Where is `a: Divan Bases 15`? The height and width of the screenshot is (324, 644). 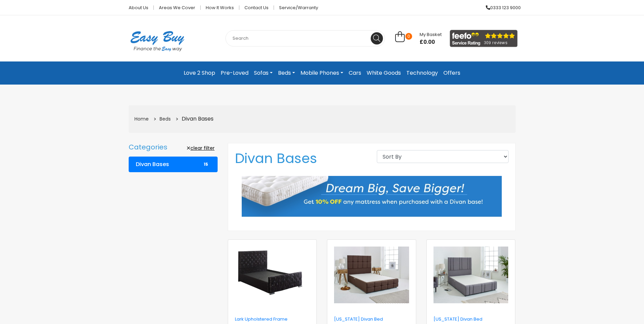 a: Divan Bases 15 is located at coordinates (173, 164).